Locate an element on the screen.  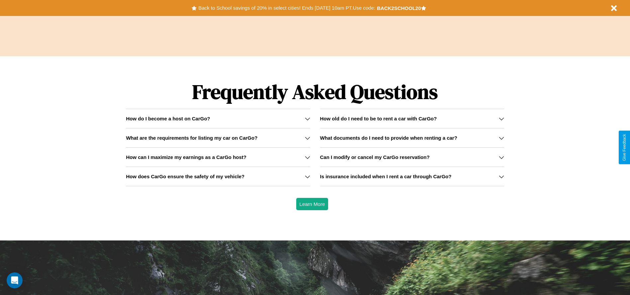
h3: How does CarGo ensure the safety of my vehicle? is located at coordinates (185, 176).